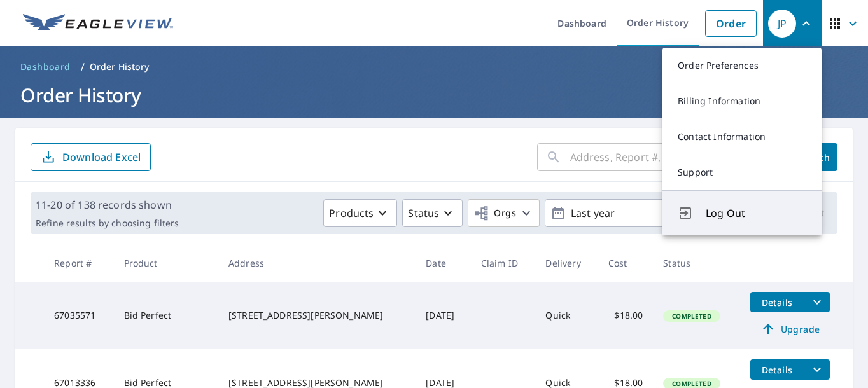  I want to click on img: EV Logo, so click(98, 23).